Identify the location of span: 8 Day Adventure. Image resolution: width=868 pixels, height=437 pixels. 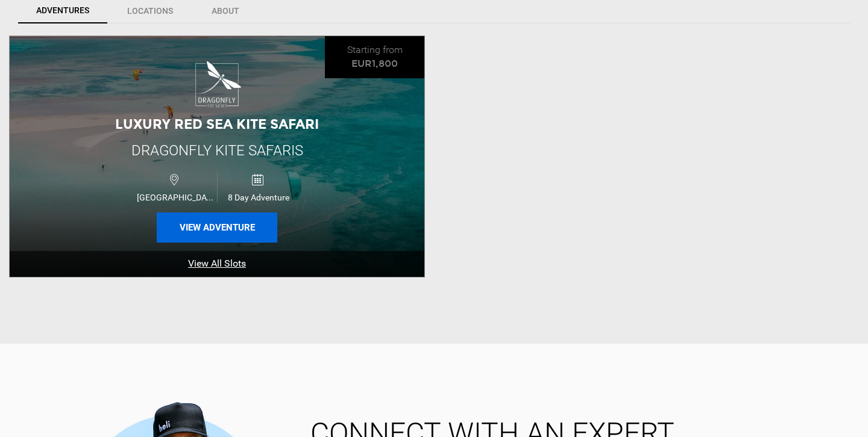
(258, 197).